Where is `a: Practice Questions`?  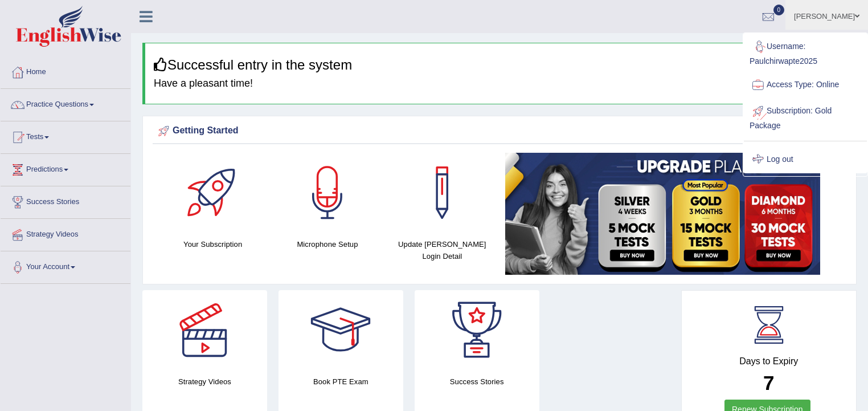
a: Practice Questions is located at coordinates (66, 103).